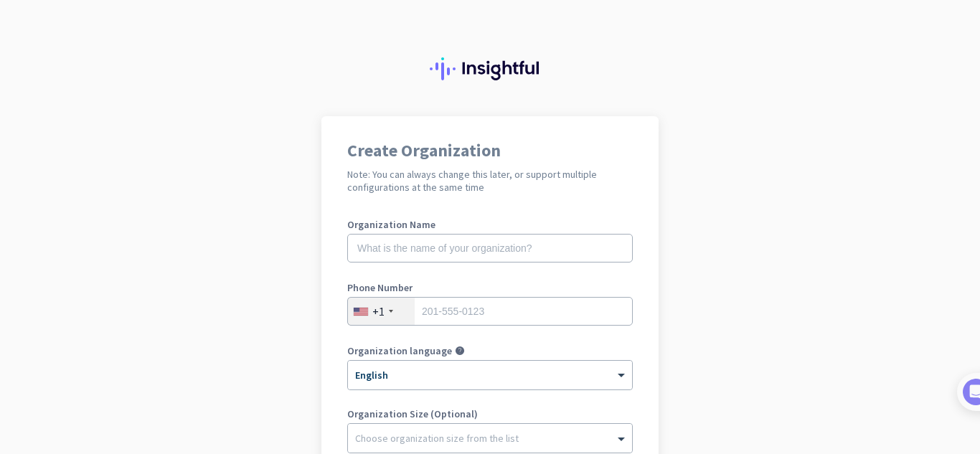 This screenshot has height=454, width=980. Describe the element at coordinates (490, 181) in the screenshot. I see `h2: Note: You can always change this later, or support multiple configurations at the same time` at that location.